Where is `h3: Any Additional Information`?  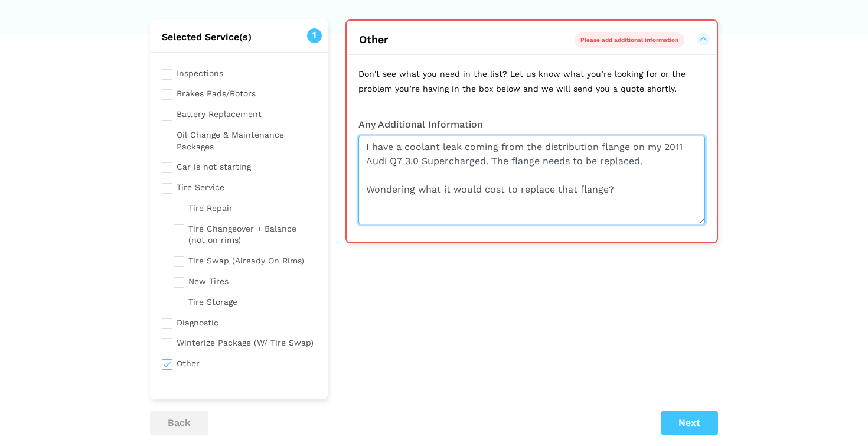
h3: Any Additional Information is located at coordinates (531, 124).